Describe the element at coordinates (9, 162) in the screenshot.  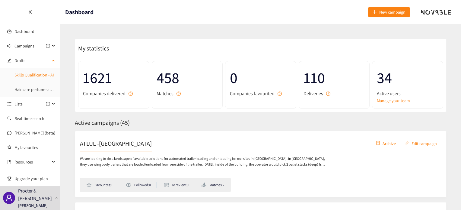
I see `span: book` at that location.